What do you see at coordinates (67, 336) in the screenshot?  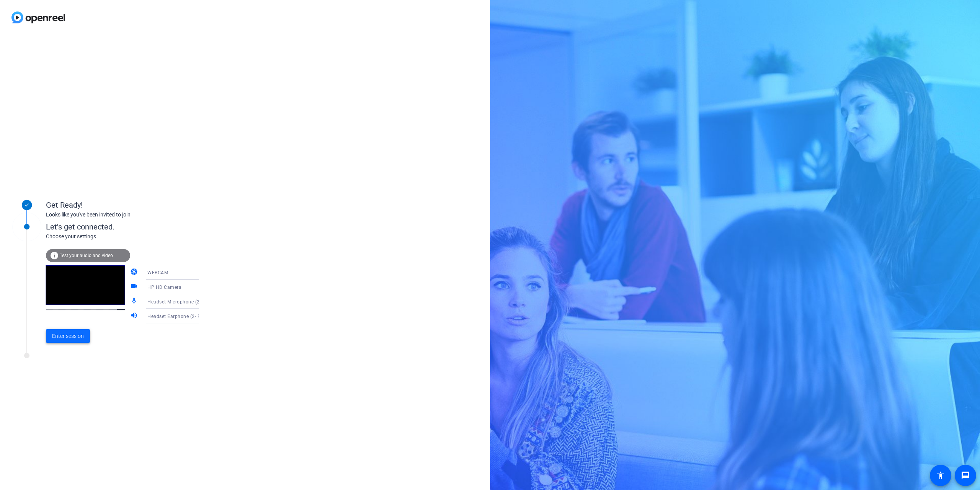 I see `button: Enter session` at bounding box center [67, 336].